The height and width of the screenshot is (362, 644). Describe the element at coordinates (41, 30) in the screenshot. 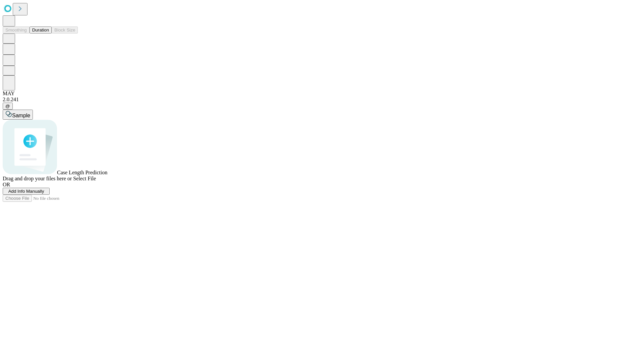

I see `button: Duration` at that location.